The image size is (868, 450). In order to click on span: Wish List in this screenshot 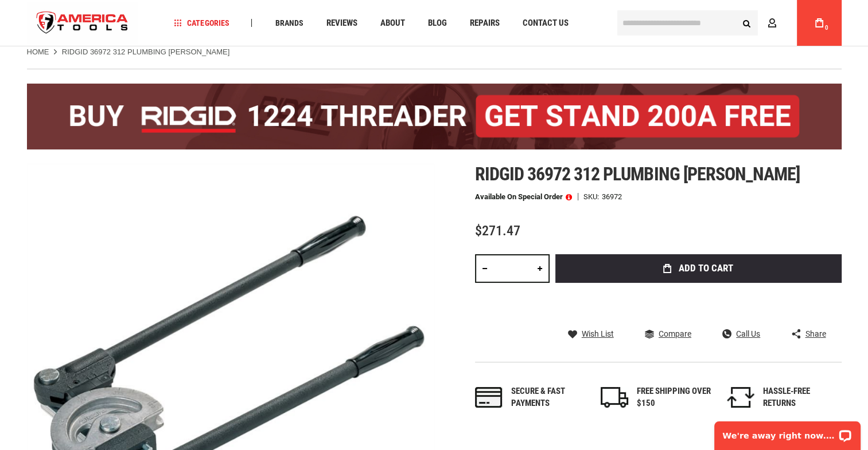, I will do `click(598, 334)`.